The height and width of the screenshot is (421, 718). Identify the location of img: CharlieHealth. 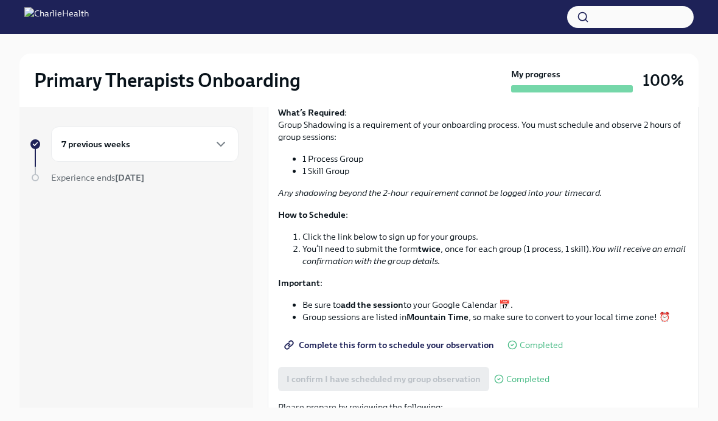
(57, 17).